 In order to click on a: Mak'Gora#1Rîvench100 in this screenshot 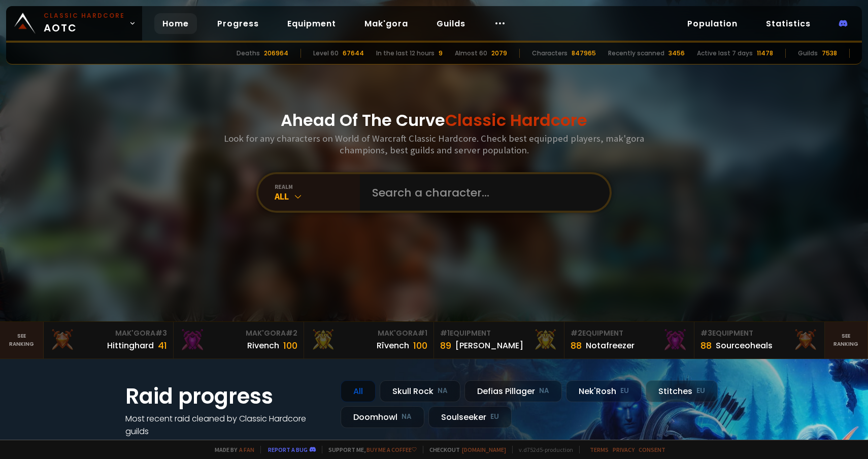, I will do `click(369, 341)`.